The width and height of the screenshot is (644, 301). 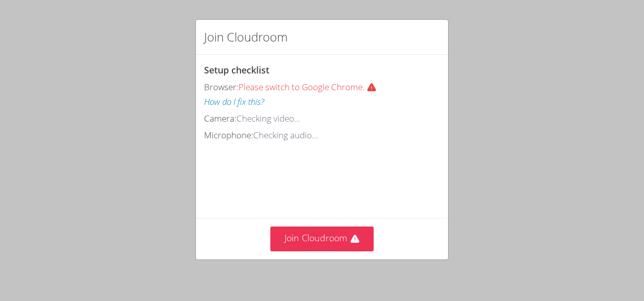 What do you see at coordinates (269, 118) in the screenshot?
I see `span: Checking video...` at bounding box center [269, 118].